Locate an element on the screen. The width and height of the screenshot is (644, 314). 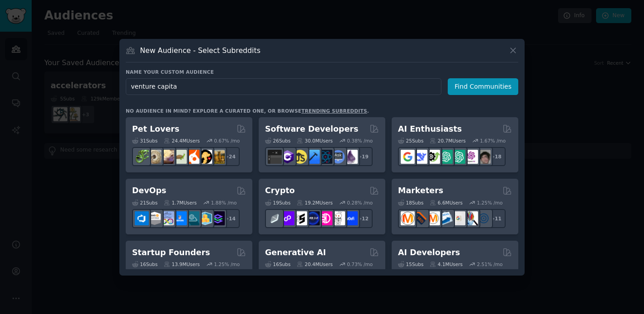
h2: Generative AI is located at coordinates (295, 252).